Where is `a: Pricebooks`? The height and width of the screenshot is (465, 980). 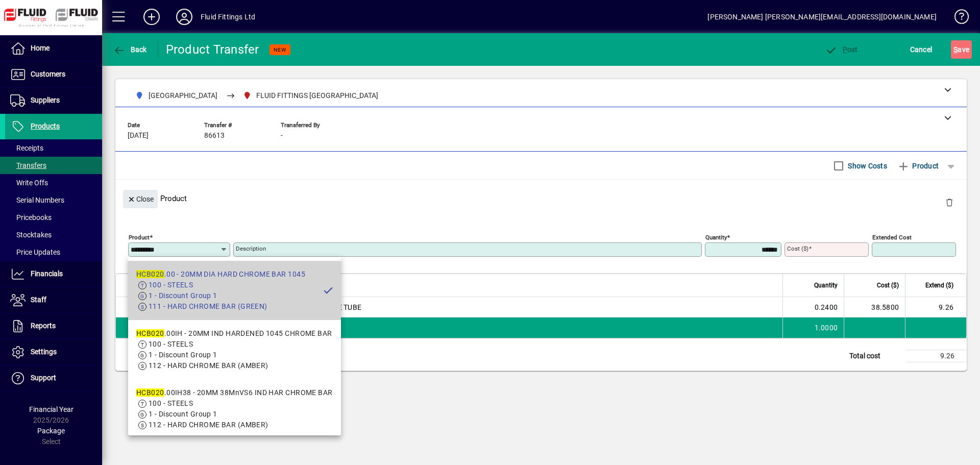
a: Pricebooks is located at coordinates (54, 218).